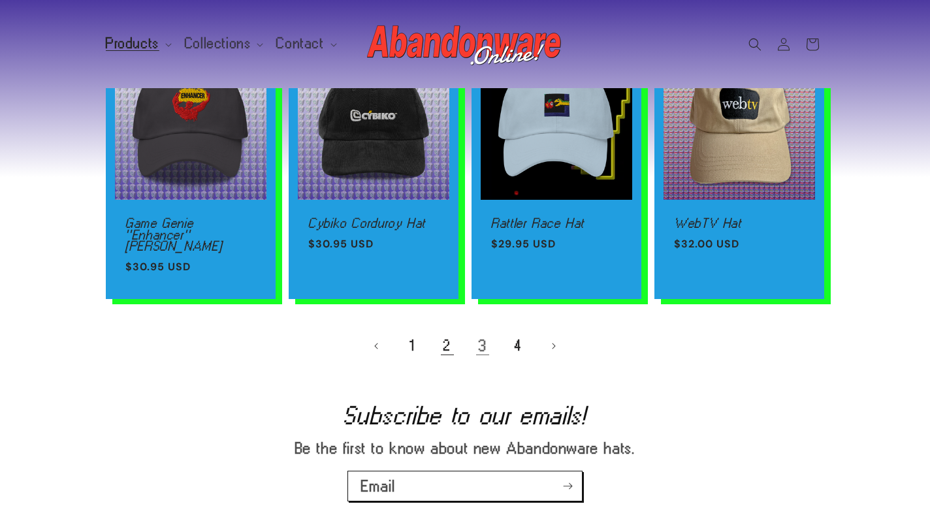  I want to click on p: Be the first to know about new Abandonware hats., so click(465, 448).